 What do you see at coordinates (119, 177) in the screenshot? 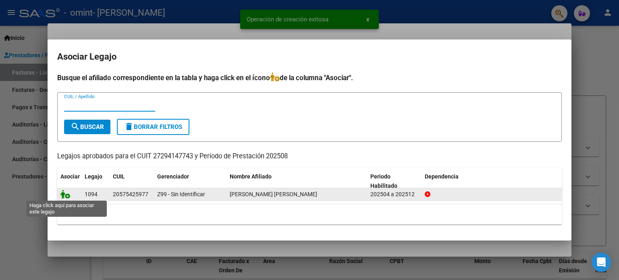
I see `span: CUIL` at bounding box center [119, 177].